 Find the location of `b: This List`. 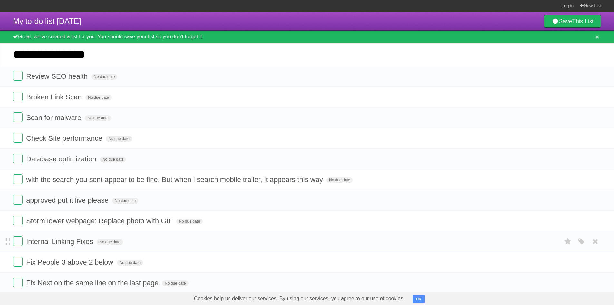

b: This List is located at coordinates (583, 21).